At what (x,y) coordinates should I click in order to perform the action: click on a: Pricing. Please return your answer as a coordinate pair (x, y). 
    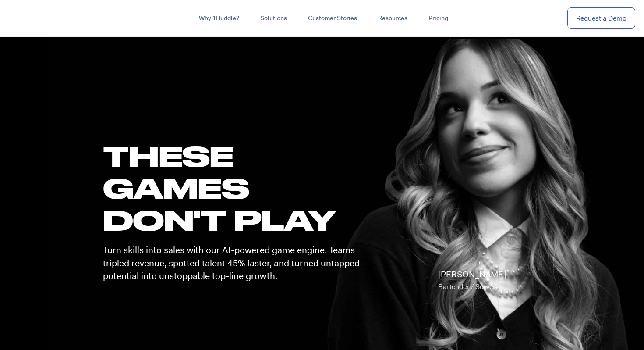
    Looking at the image, I should click on (438, 18).